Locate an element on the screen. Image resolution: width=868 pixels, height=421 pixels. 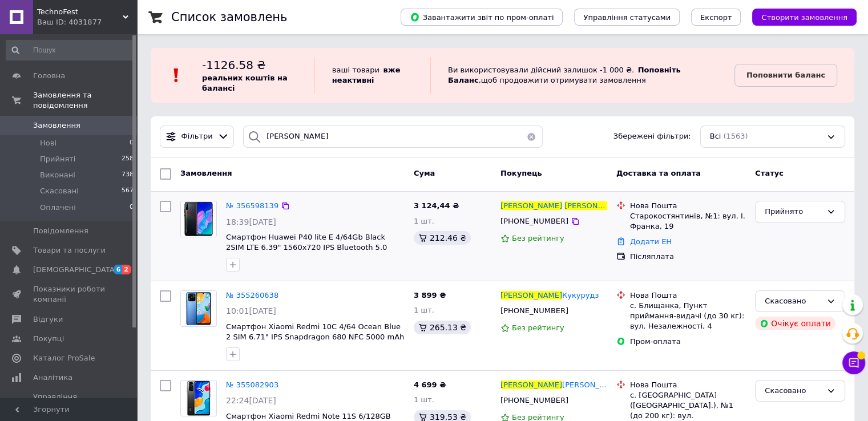
span: Скасовані is located at coordinates (60, 191).